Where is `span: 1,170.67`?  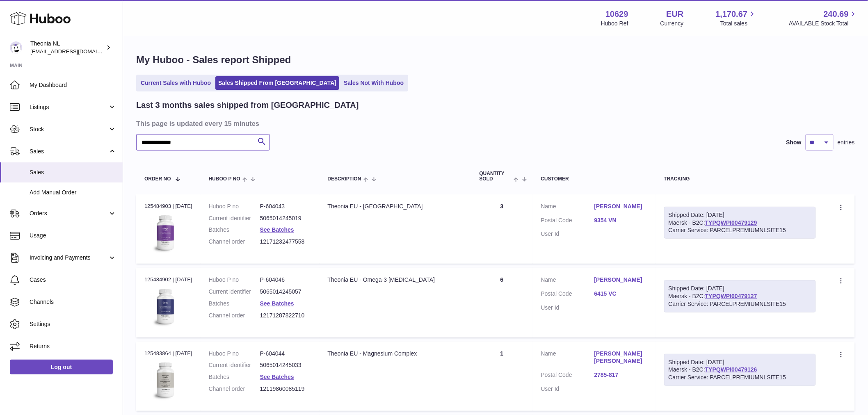
span: 1,170.67 is located at coordinates (732, 14).